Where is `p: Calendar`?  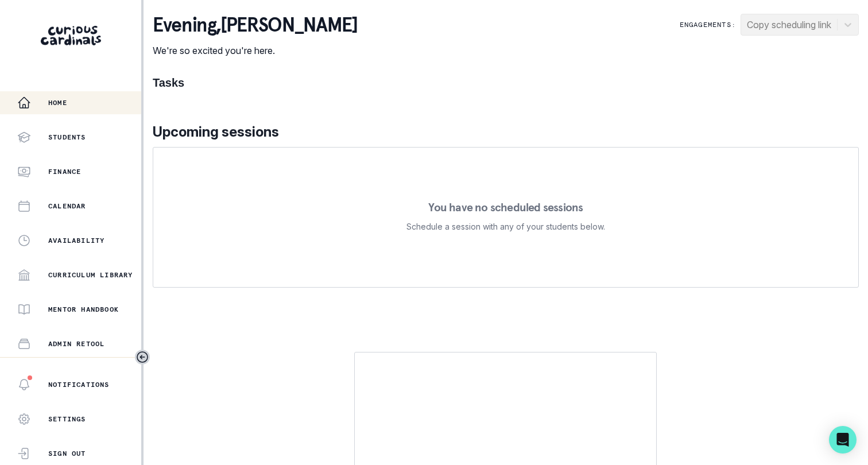
p: Calendar is located at coordinates (67, 206).